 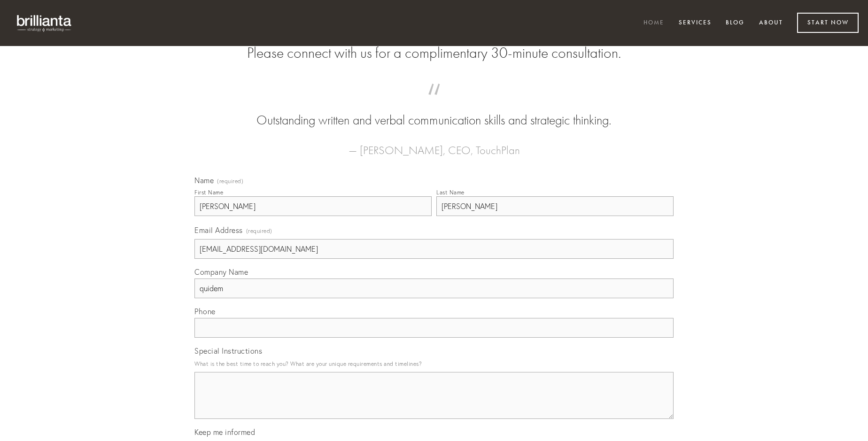 I want to click on span: Special Instructions, so click(x=229, y=351).